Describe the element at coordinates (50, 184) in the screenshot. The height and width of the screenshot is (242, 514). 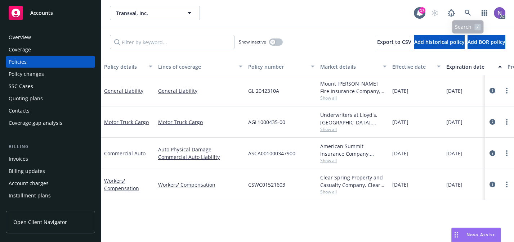
I see `a: Account charges` at that location.